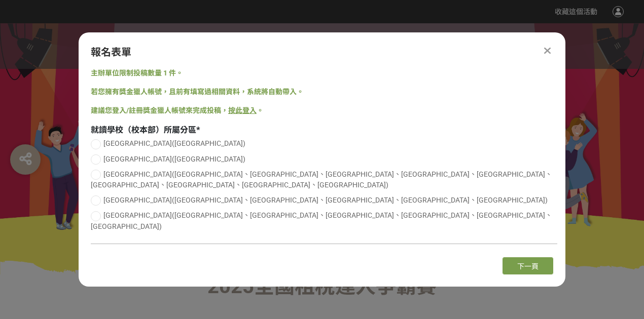 The image size is (644, 319). Describe the element at coordinates (404, 46) in the screenshot. I see `a: 活動流程` at that location.